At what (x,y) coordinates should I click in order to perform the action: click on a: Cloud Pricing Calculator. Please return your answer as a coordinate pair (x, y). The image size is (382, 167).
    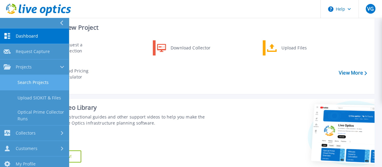
    Looking at the image, I should click on (73, 74).